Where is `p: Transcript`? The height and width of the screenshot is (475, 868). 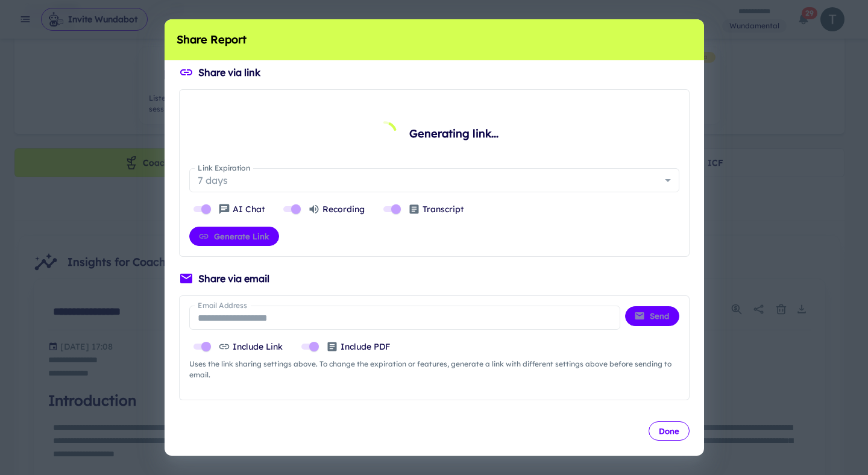
p: Transcript is located at coordinates (443, 209).